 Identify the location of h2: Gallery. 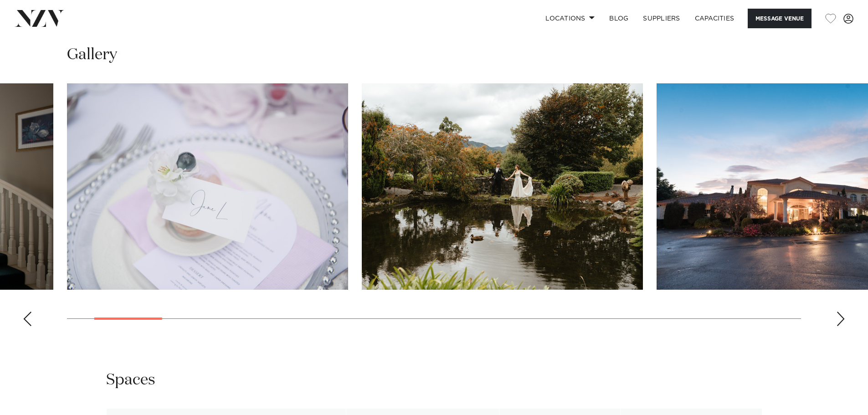
(92, 55).